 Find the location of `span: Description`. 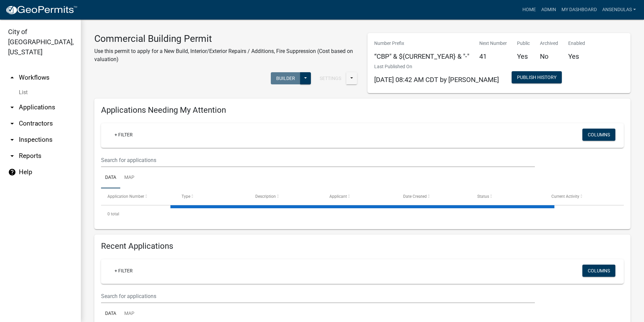

span: Description is located at coordinates (266, 196).